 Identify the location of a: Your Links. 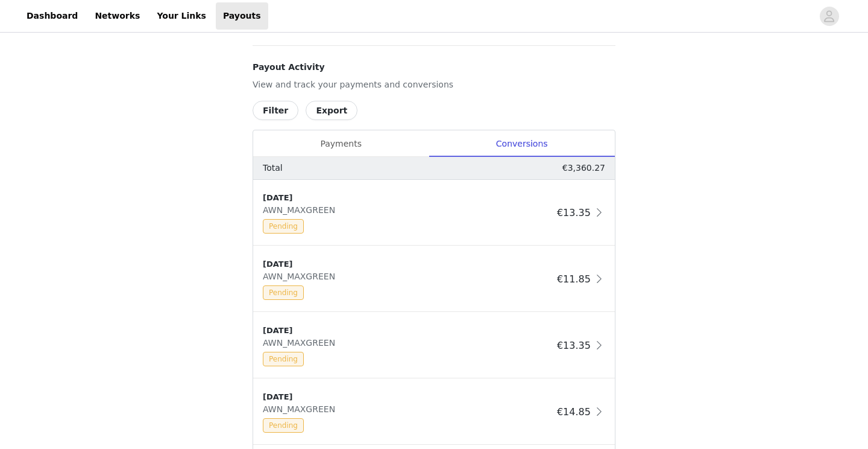
(181, 16).